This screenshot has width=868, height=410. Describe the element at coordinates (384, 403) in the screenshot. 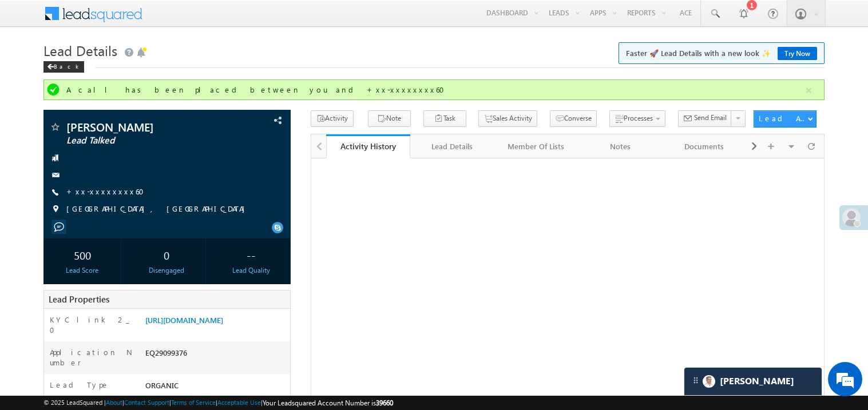

I see `span: 39660` at that location.